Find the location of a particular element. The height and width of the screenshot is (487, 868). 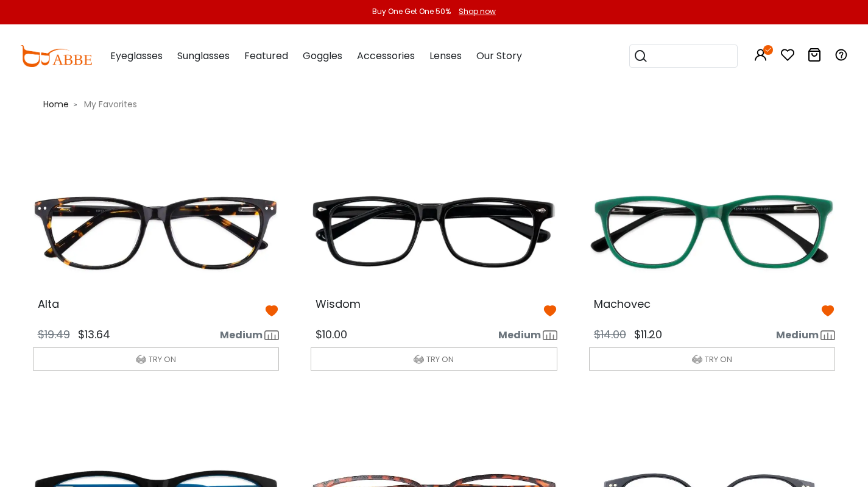

div: Shop now is located at coordinates (478, 11).